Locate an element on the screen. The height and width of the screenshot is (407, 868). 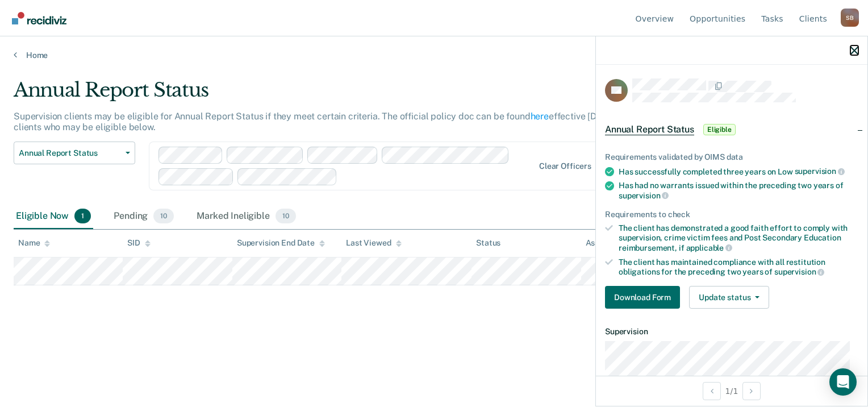
dt: Supervision is located at coordinates (732, 331).